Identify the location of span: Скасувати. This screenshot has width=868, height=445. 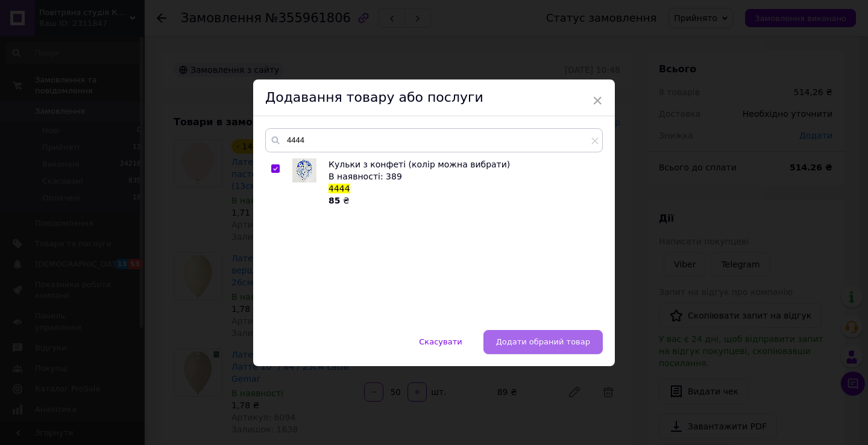
(440, 341).